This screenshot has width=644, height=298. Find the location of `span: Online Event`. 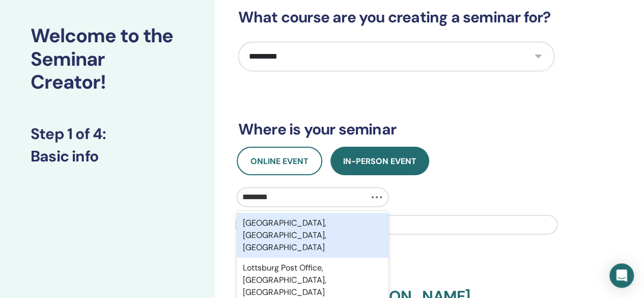

span: Online Event is located at coordinates (279, 161).